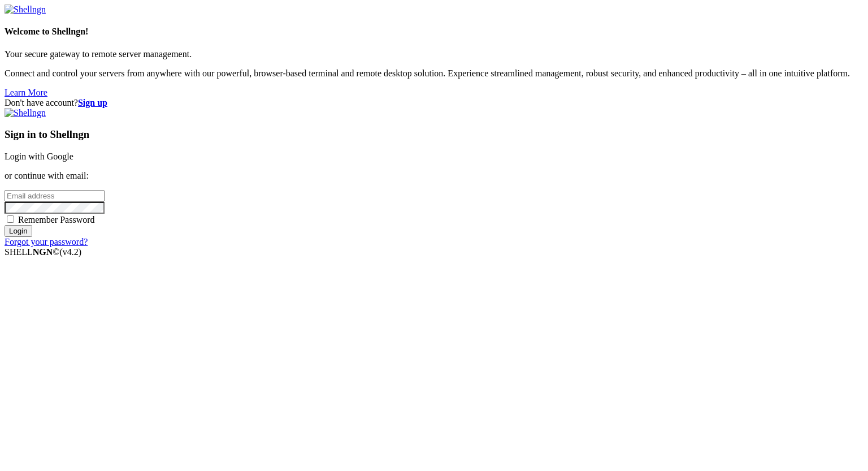 The width and height of the screenshot is (868, 471). Describe the element at coordinates (434, 32) in the screenshot. I see `h4: Welcome to Shellngn!` at that location.